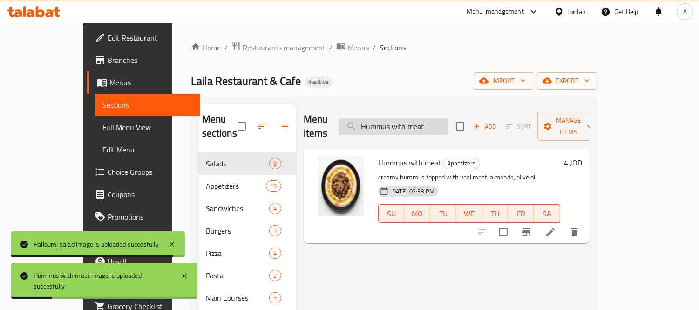  Describe the element at coordinates (96, 244) in the screenshot. I see `div: Halloumi salad image is uploaded succesfully` at that location.